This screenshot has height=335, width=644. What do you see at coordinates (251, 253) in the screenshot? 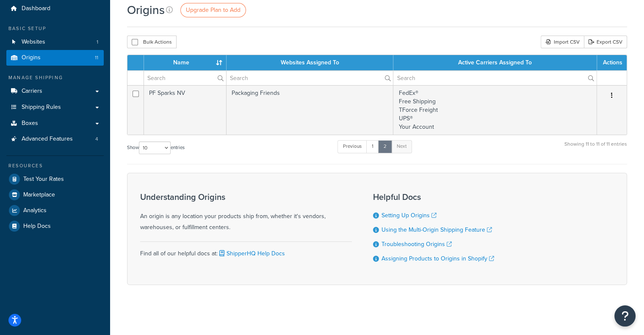
I see `a: ShipperHQ Help Docs` at bounding box center [251, 253].